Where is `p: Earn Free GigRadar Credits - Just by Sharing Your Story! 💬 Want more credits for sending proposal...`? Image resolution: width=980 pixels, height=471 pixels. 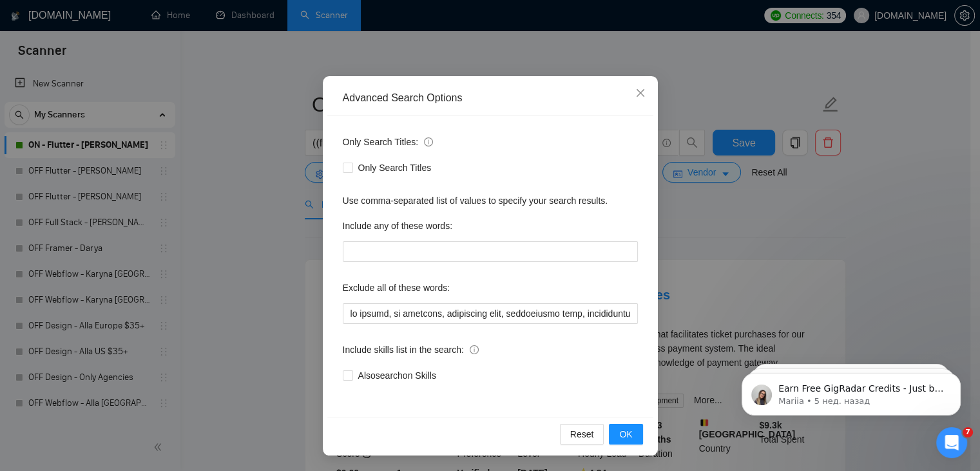 p: Earn Free GigRadar Credits - Just by Sharing Your Story! 💬 Want more credits for sending proposal... is located at coordinates (139, 43).